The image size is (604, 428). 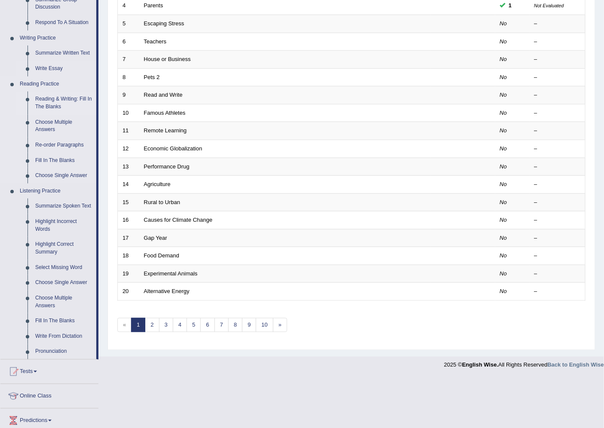 I want to click on a: Choose Single Answer, so click(x=64, y=283).